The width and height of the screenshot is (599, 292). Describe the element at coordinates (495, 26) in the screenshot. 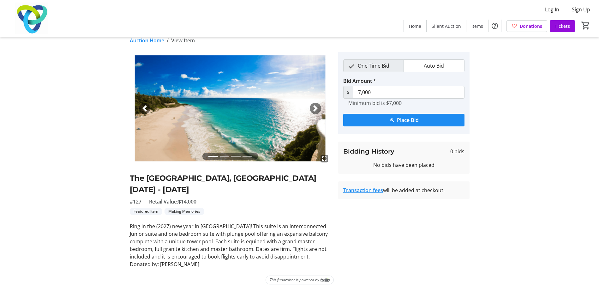

I see `button: Help` at that location.